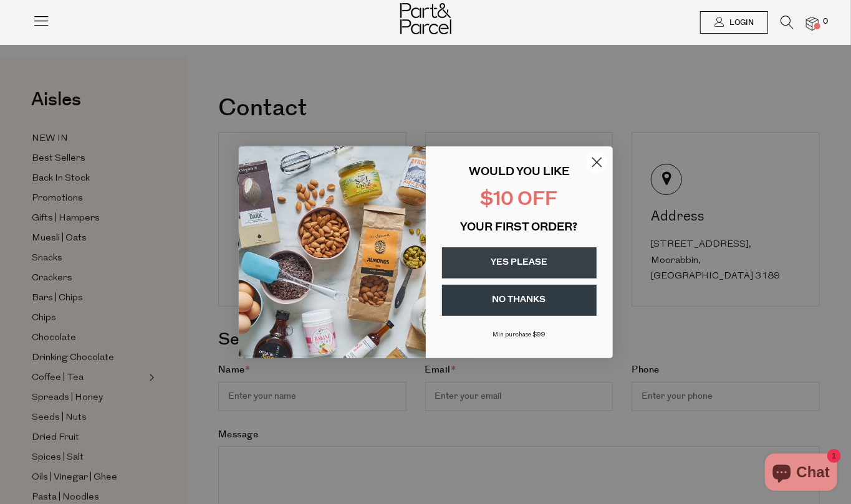  What do you see at coordinates (426, 19) in the screenshot?
I see `img: Part&Parcel` at bounding box center [426, 19].